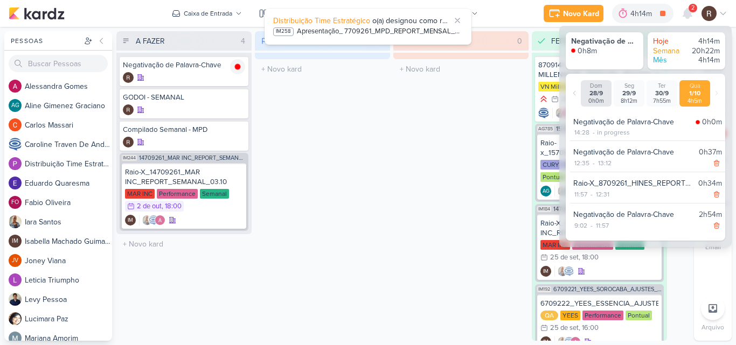 This screenshot has width=736, height=345. What do you see at coordinates (15, 319) in the screenshot?
I see `img: Lucimara Paz` at bounding box center [15, 319].